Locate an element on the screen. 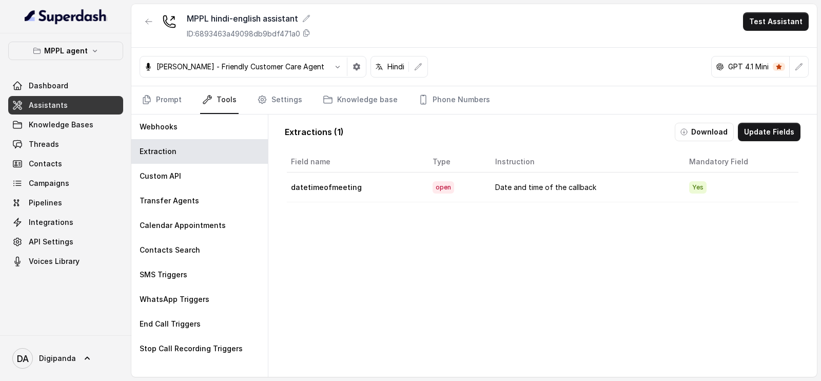 The image size is (821, 381). img: light.svg is located at coordinates (66, 16).